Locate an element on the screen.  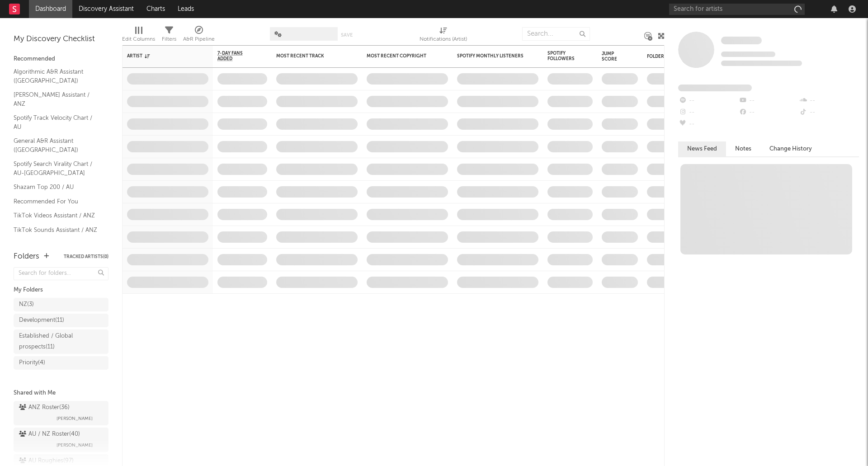
div: Spotify Followers is located at coordinates (563, 56).